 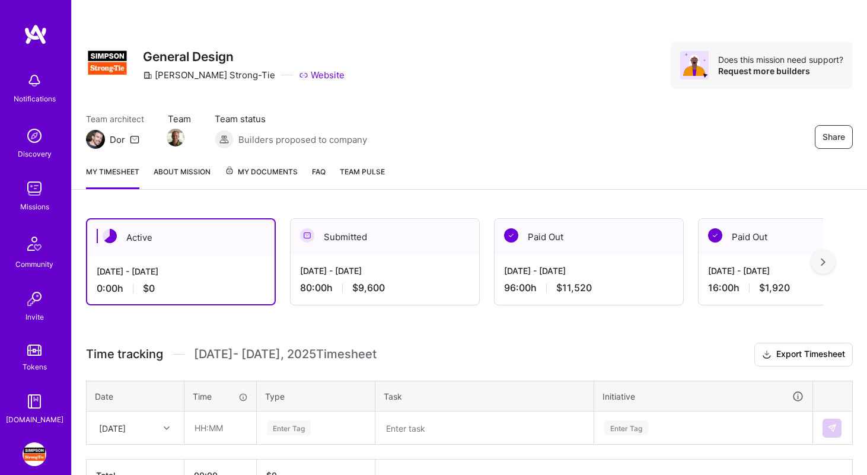 What do you see at coordinates (34, 454) in the screenshot?
I see `a: Simpson Strong-Tie: General Design` at bounding box center [34, 454].